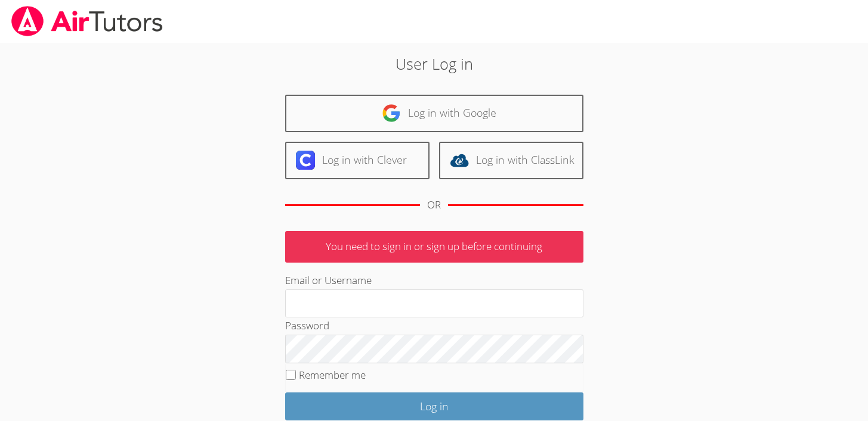  I want to click on p: You need to sign in or sign up before continuing, so click(434, 247).